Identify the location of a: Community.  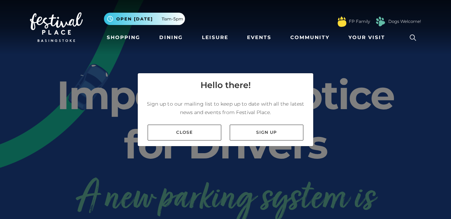
(310, 37).